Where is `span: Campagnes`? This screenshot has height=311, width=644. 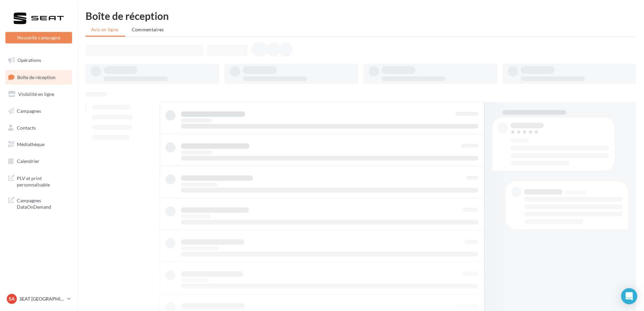
span: Campagnes is located at coordinates (29, 111).